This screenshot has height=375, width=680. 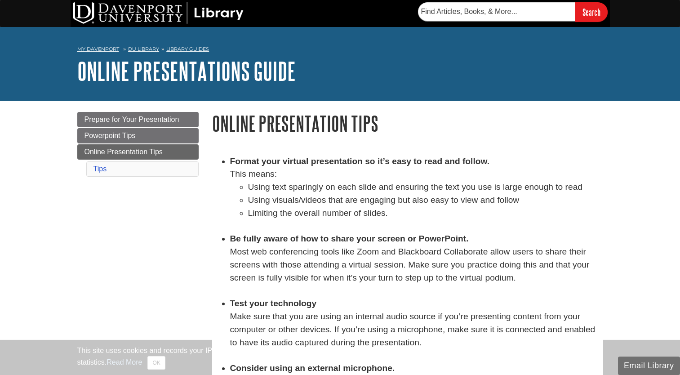 I want to click on li: This means:, so click(x=417, y=194).